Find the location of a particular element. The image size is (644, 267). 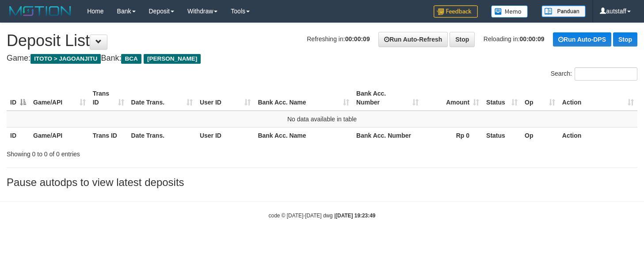

h4: Game: Bank: is located at coordinates (322, 58).